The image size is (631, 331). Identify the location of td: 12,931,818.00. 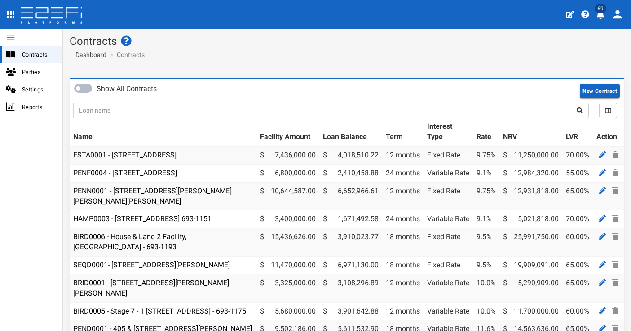
(531, 196).